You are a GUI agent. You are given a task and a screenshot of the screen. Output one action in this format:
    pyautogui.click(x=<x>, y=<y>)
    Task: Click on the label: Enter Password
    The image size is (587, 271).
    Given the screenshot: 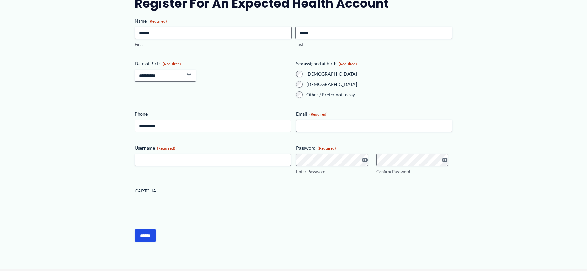 What is the action you would take?
    pyautogui.click(x=334, y=172)
    